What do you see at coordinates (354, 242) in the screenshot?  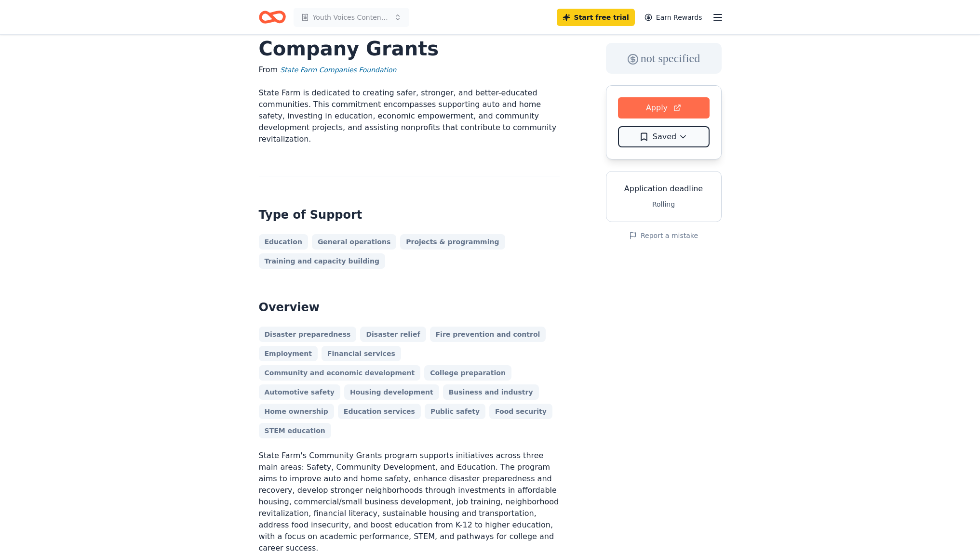 I see `a: General operations` at bounding box center [354, 242].